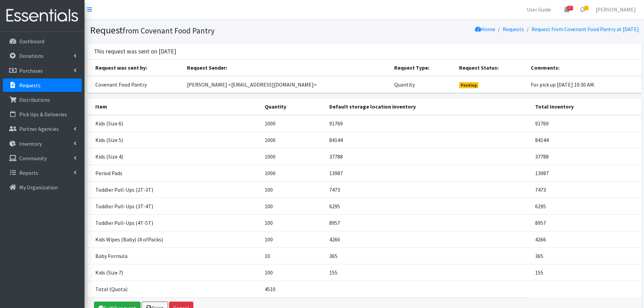  I want to click on th: Request Status:, so click(491, 67).